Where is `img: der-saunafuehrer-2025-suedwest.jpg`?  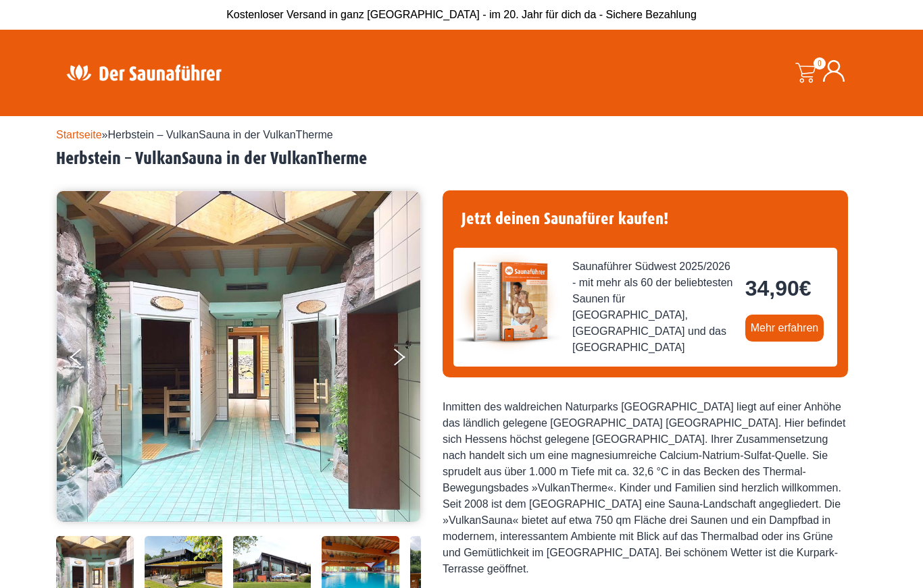
img: der-saunafuehrer-2025-suedwest.jpg is located at coordinates (507, 301).